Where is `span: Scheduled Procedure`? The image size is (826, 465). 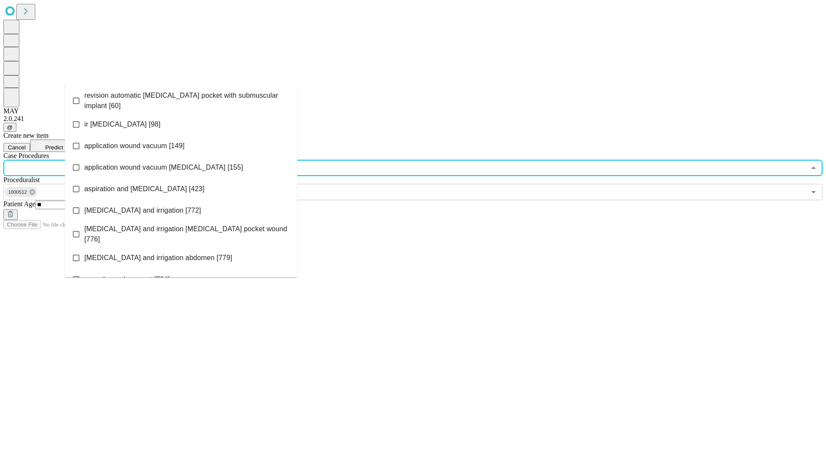 span: Scheduled Procedure is located at coordinates (26, 155).